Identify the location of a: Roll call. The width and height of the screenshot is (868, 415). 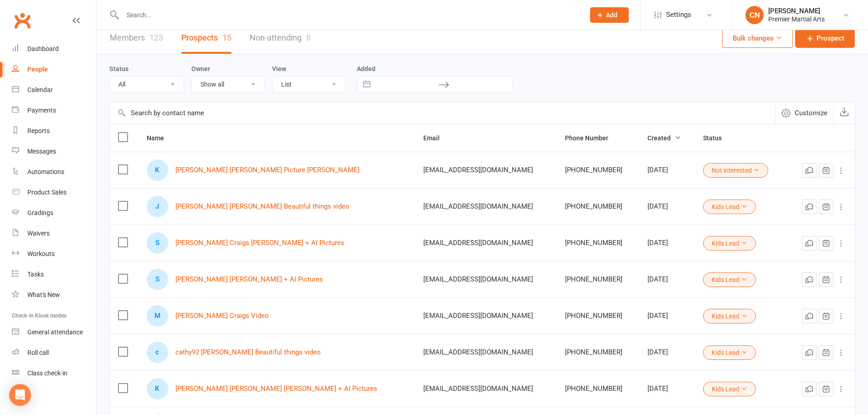
(54, 353).